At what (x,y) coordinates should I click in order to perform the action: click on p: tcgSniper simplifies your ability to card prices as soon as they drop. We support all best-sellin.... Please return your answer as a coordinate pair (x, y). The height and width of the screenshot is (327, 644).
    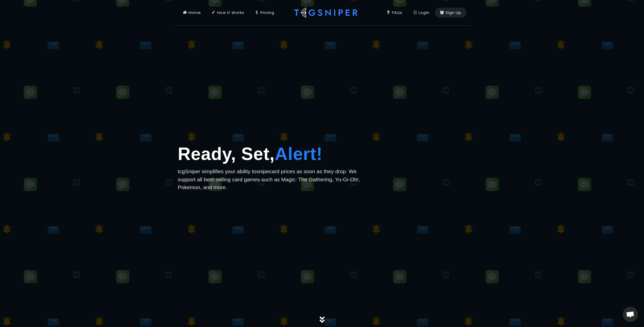
    Looking at the image, I should click on (273, 179).